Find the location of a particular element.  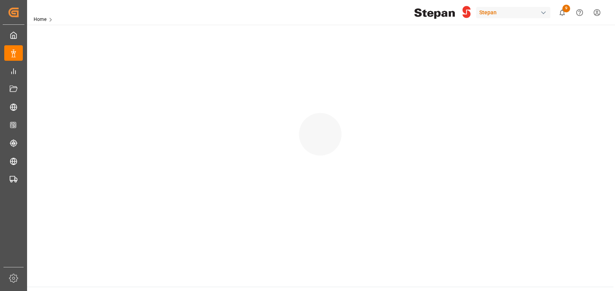

a: Home is located at coordinates (40, 19).